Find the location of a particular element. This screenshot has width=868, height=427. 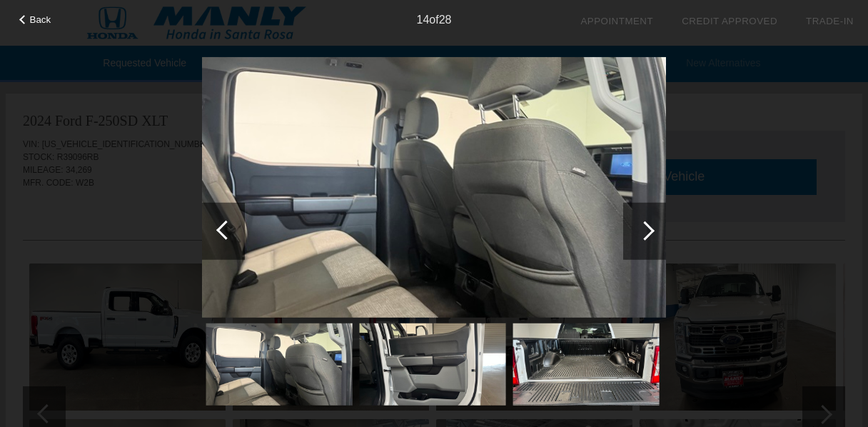

span: 28 is located at coordinates (445, 19).